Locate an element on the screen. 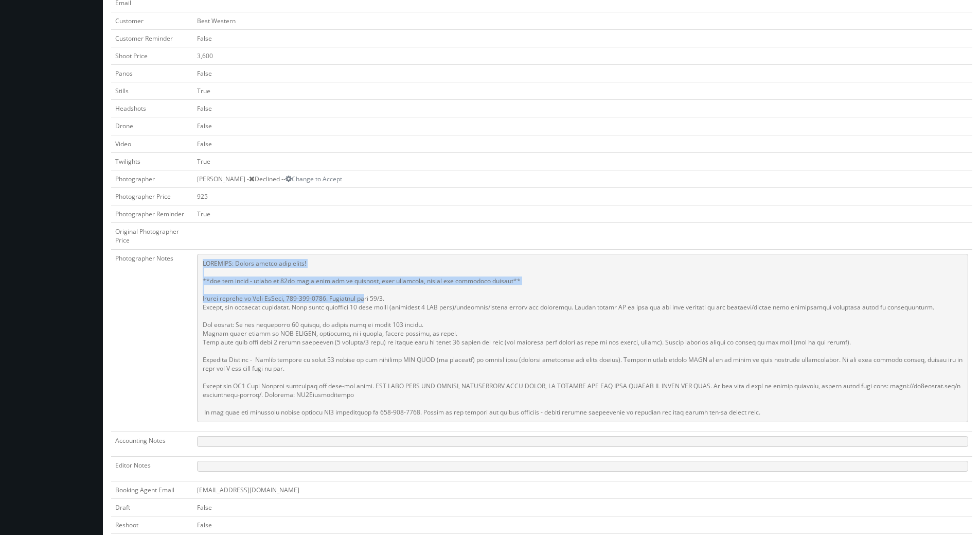 The height and width of the screenshot is (535, 980). td: Photographer is located at coordinates (152, 178).